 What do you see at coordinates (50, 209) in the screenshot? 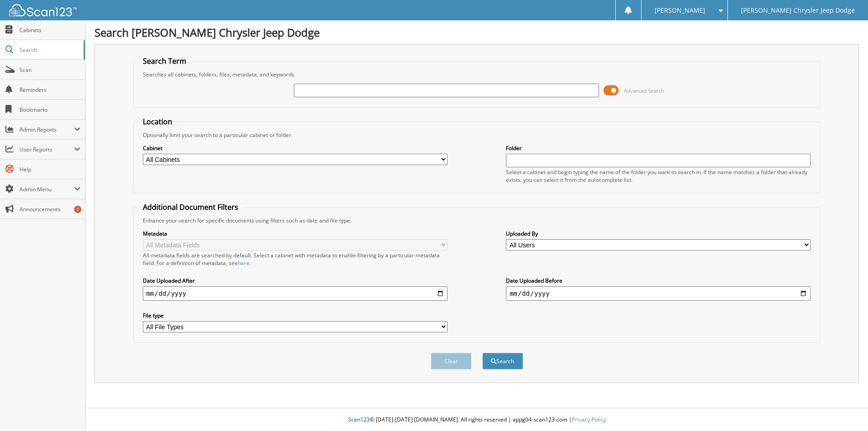
I see `span: Announcements` at bounding box center [50, 209].